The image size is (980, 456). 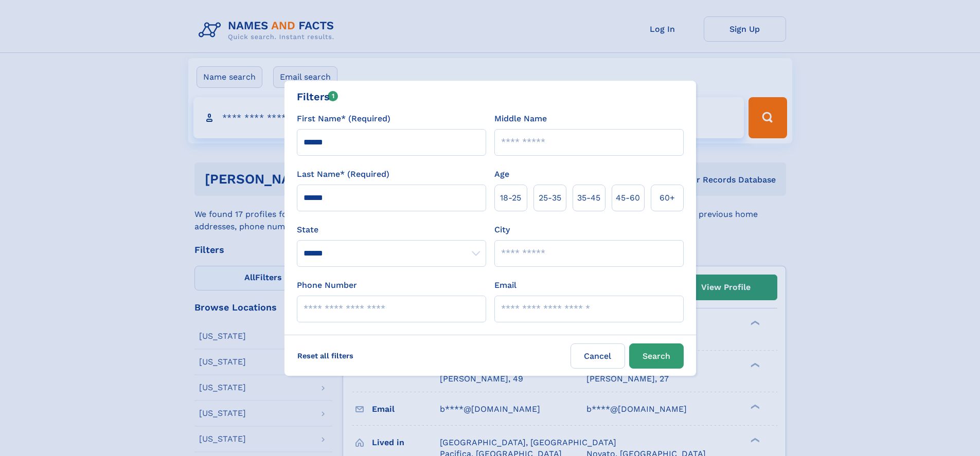 What do you see at coordinates (343, 175) in the screenshot?
I see `label: Last Name* (Required)` at bounding box center [343, 175].